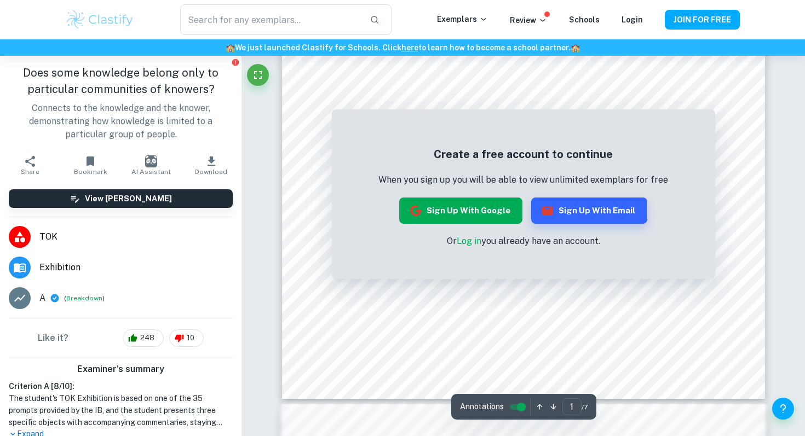  I want to click on h1: The student's TOK Exhibition is based on one of the 35 prompts provided by the IB, and the studen..., so click(120, 410).